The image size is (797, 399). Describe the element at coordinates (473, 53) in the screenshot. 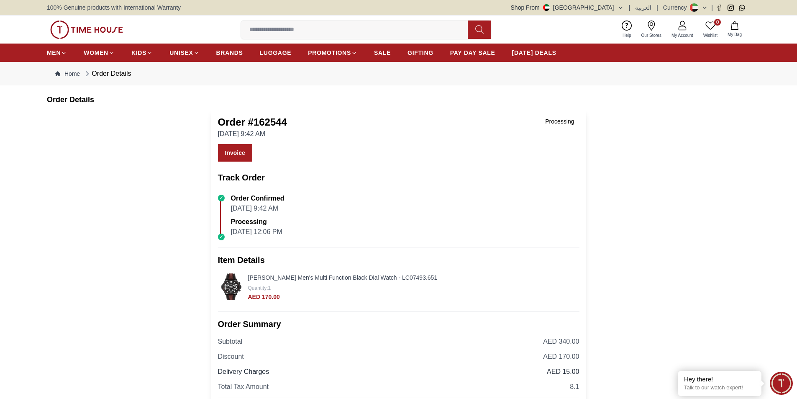

I see `span: PAY DAY SALE` at that location.